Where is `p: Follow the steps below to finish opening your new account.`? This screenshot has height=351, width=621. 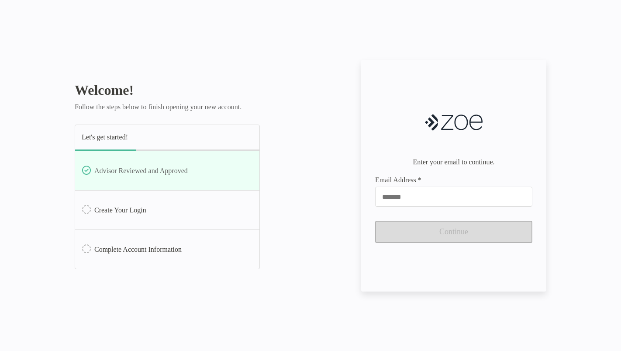
p: Follow the steps below to finish opening your new account. is located at coordinates (167, 107).